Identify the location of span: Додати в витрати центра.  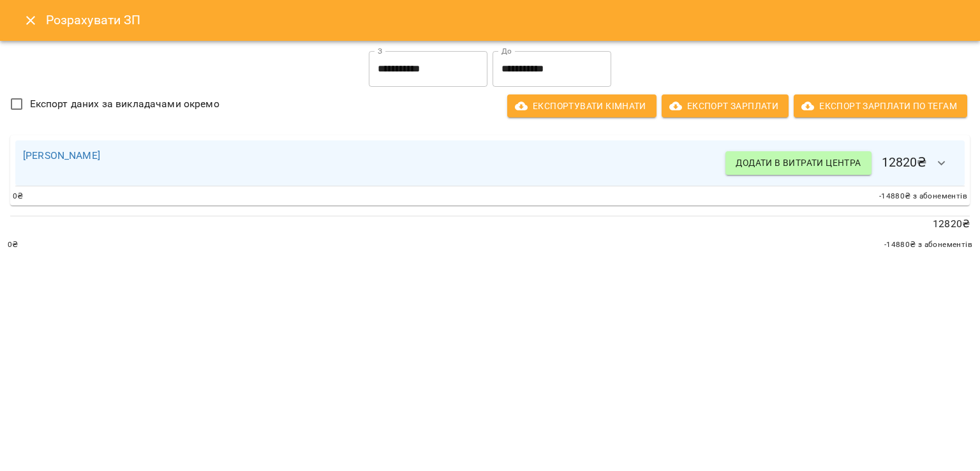
(798, 163).